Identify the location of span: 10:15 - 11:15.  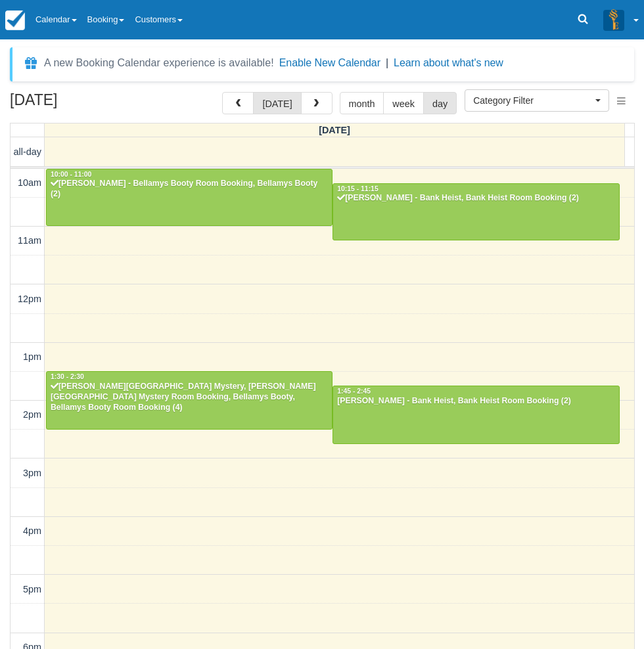
(358, 188).